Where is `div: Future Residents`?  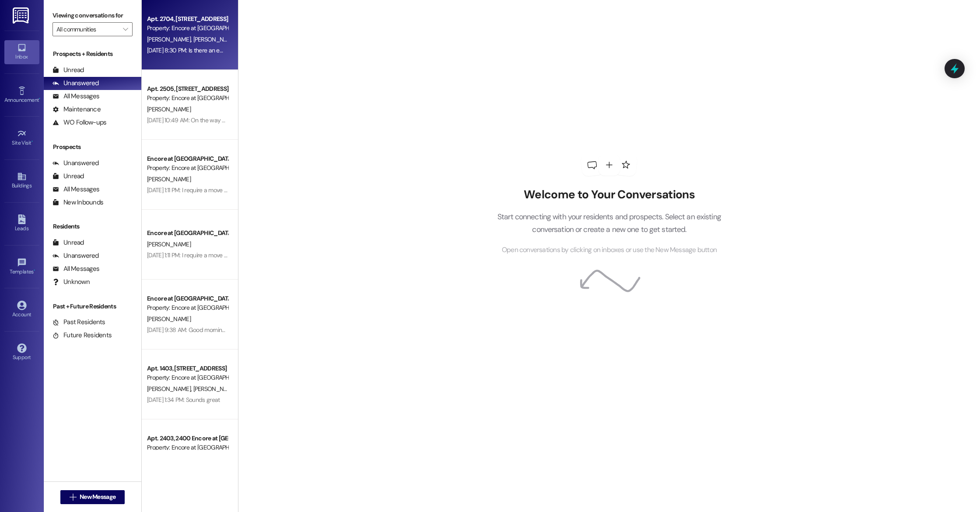
div: Future Residents is located at coordinates (82, 335).